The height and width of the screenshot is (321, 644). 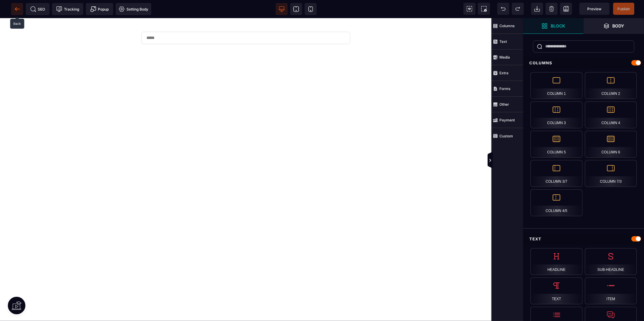 What do you see at coordinates (552, 9) in the screenshot?
I see `span: Clear` at bounding box center [552, 9].